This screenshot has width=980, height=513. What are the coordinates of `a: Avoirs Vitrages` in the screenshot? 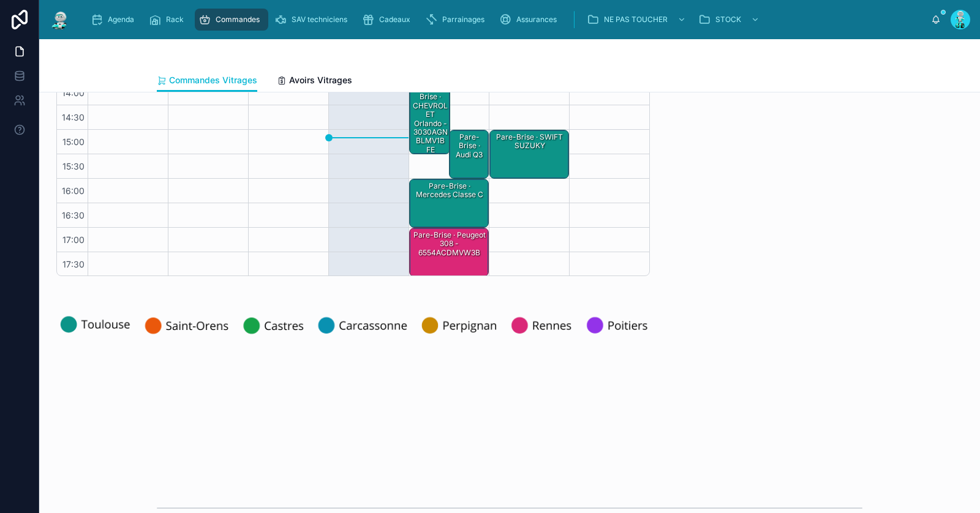 It's located at (314, 82).